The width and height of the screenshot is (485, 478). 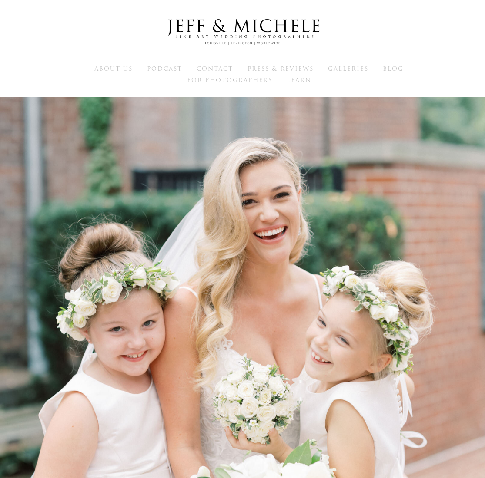 What do you see at coordinates (113, 69) in the screenshot?
I see `span: About Us` at bounding box center [113, 69].